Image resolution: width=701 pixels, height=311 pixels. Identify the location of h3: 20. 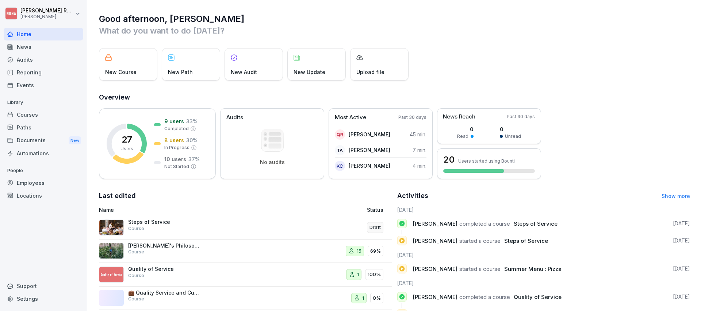
(449, 160).